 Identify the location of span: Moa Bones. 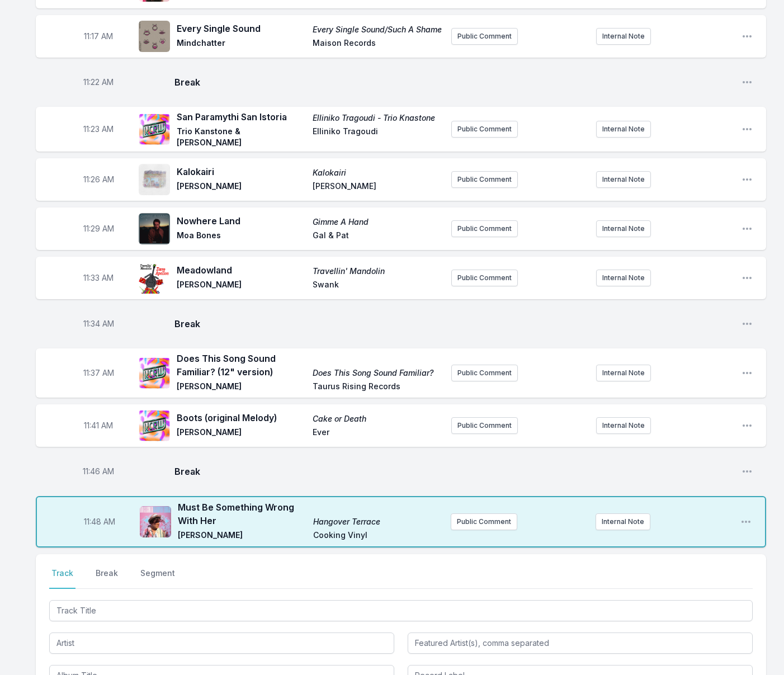
(241, 236).